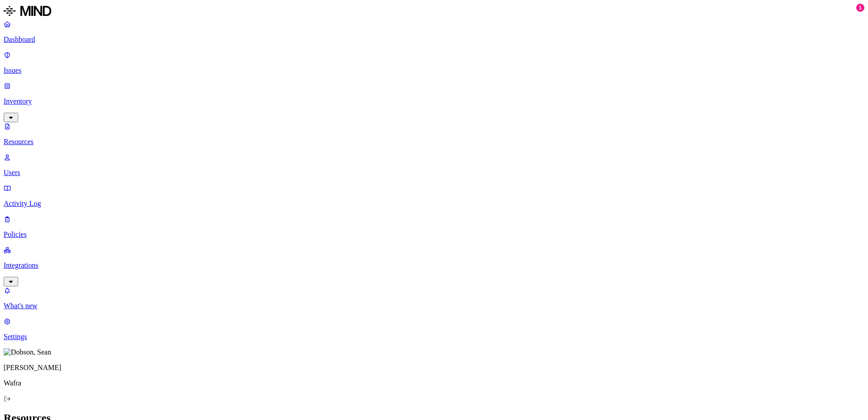 This screenshot has width=868, height=420. Describe the element at coordinates (434, 383) in the screenshot. I see `p: Wafra` at that location.